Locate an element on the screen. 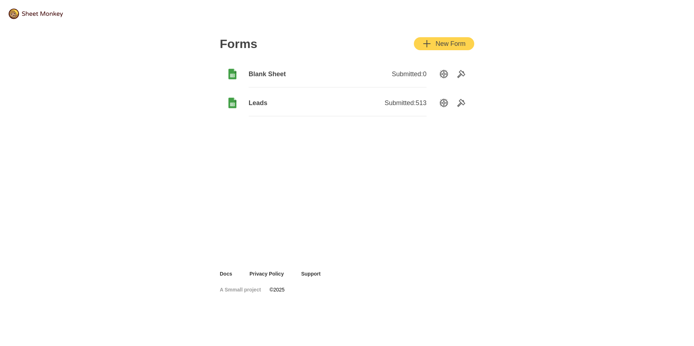  span: © 2025 is located at coordinates (277, 290).